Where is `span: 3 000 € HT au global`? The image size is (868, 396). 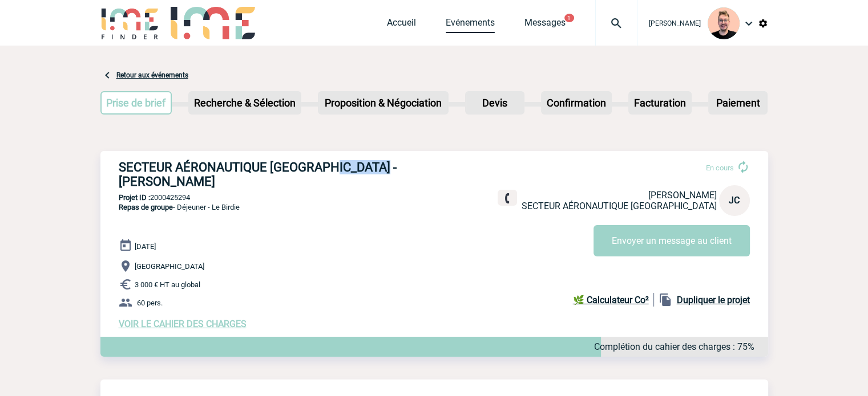 span: 3 000 € HT au global is located at coordinates (167, 284).